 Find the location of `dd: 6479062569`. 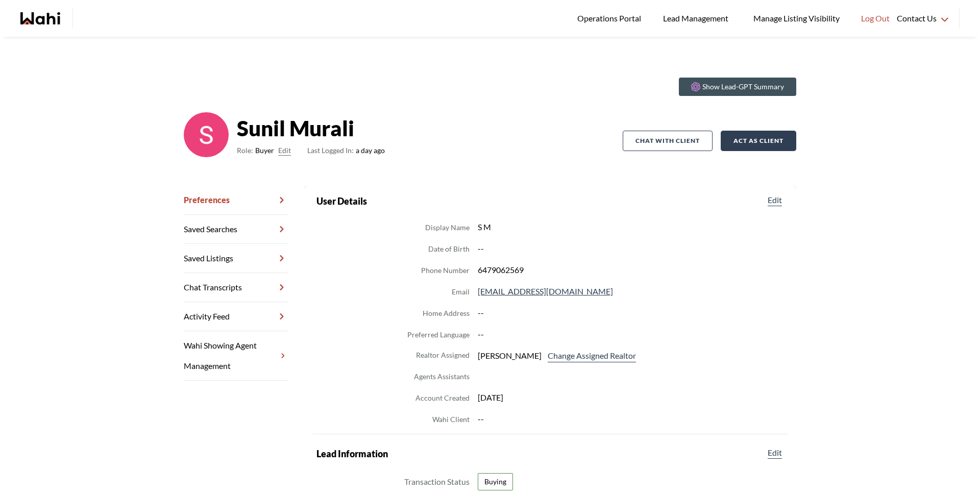

dd: 6479062569 is located at coordinates (631, 270).